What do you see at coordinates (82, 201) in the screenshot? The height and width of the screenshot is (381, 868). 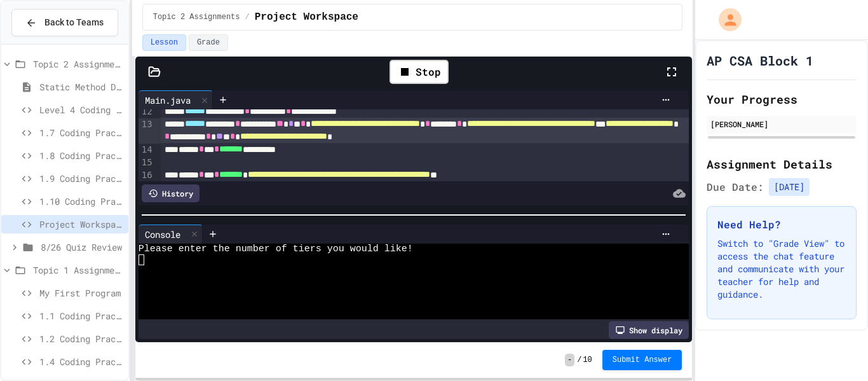 I see `span: 1.10 Coding Practice` at bounding box center [82, 201].